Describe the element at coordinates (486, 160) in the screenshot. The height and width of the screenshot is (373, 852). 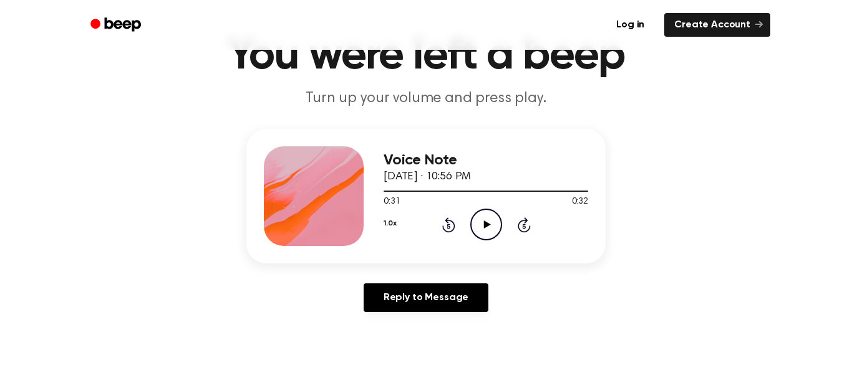
I see `h3: Voice Note` at that location.